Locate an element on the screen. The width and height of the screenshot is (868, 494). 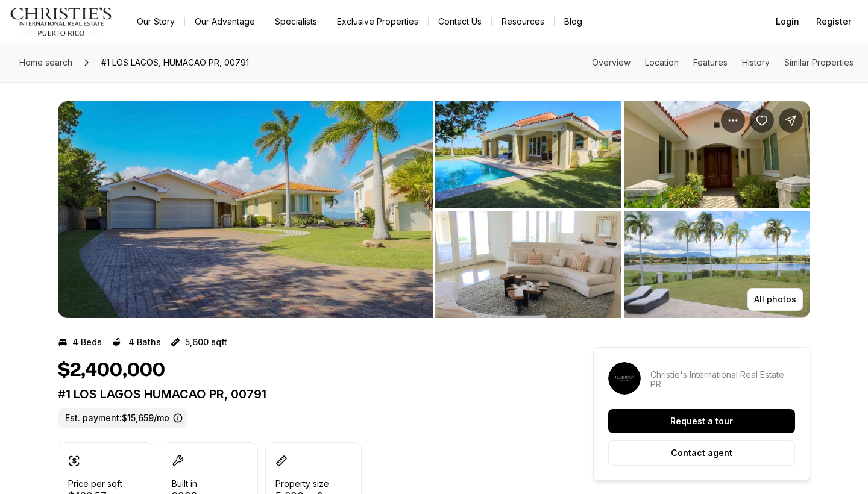
button: Contact agent is located at coordinates (701, 453).